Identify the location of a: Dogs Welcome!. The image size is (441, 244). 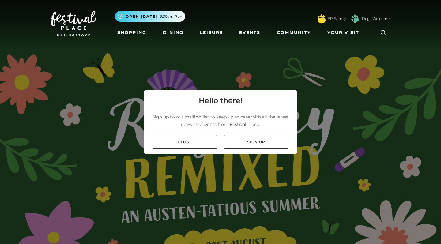
(376, 19).